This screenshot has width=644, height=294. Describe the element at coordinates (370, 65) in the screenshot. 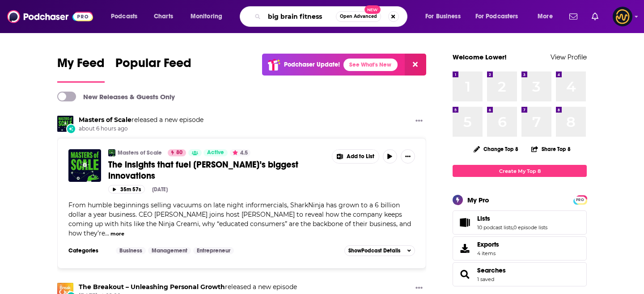

I see `a: See What's New` at that location.